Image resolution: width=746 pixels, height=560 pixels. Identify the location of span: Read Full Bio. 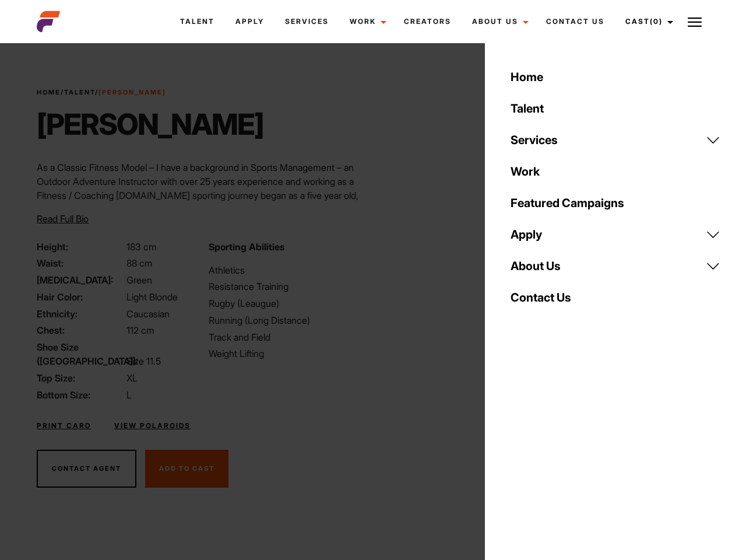
(63, 218).